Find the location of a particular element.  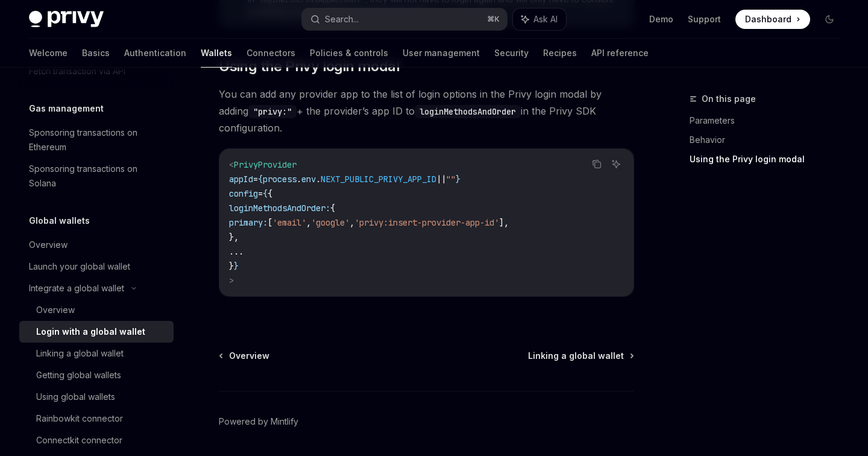

a: API reference is located at coordinates (620, 53).